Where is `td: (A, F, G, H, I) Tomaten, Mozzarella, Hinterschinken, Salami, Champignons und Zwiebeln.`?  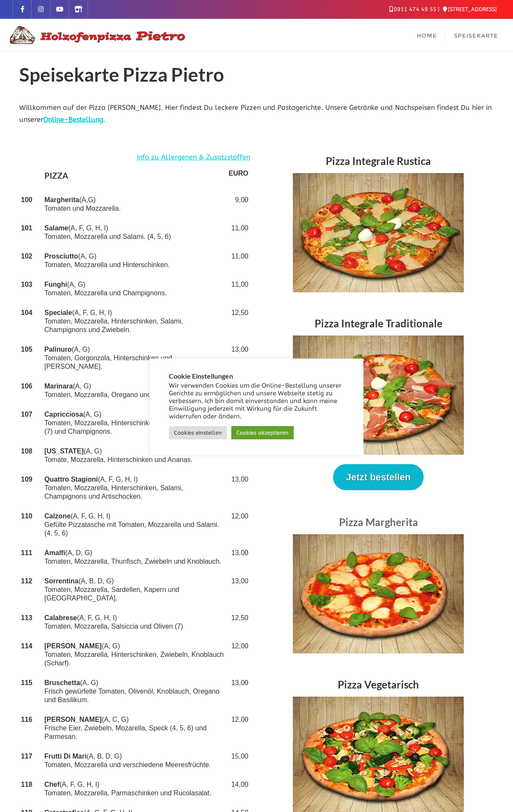
td: (A, F, G, H, I) Tomaten, Mozzarella, Hinterschinken, Salami, Champignons und Zwiebeln. is located at coordinates (135, 322).